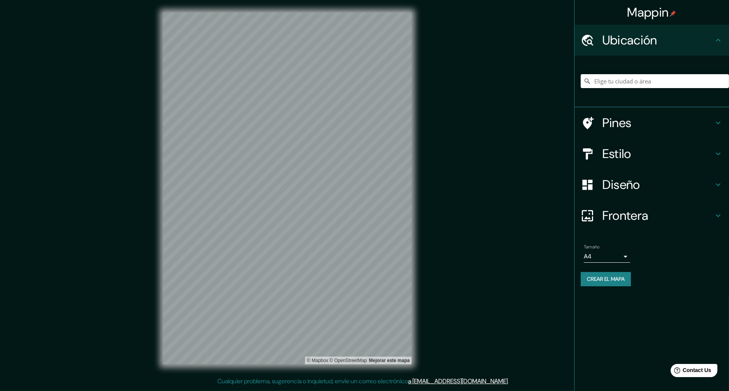  Describe the element at coordinates (652, 215) in the screenshot. I see `div: Frontera` at that location.